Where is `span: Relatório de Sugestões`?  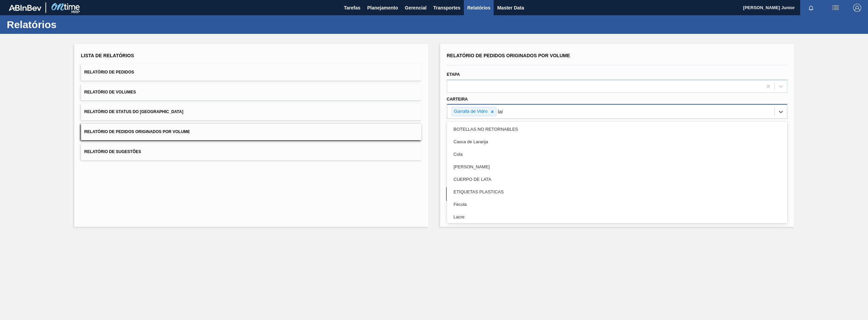
span: Relatório de Sugestões is located at coordinates (113, 152).